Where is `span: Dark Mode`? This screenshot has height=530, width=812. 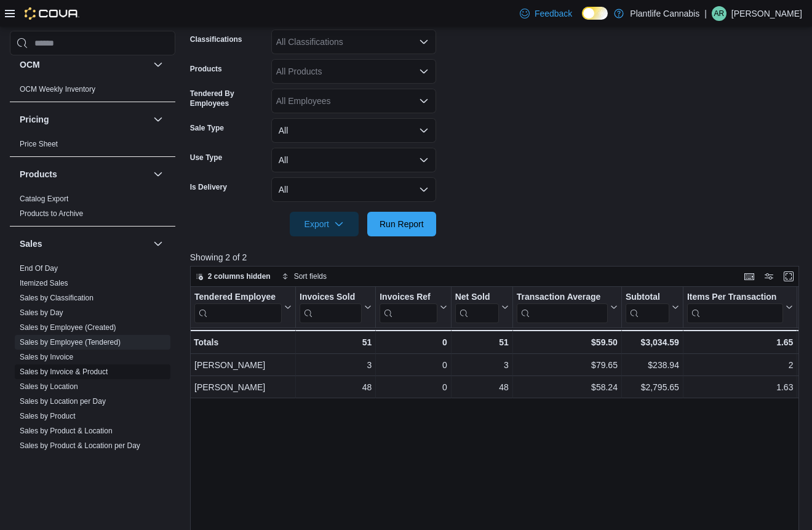 span: Dark Mode is located at coordinates (582, 20).